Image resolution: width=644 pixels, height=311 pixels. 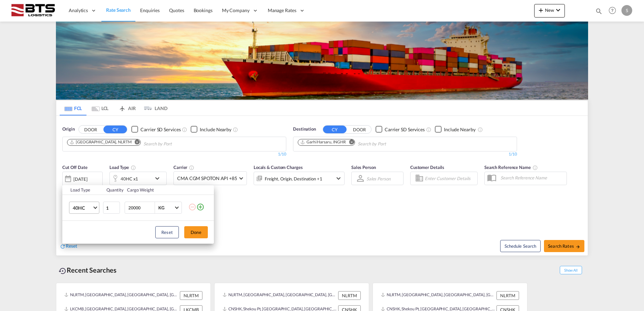 What do you see at coordinates (141, 208) in the screenshot?
I see `input: Enter Weight` at bounding box center [141, 208].